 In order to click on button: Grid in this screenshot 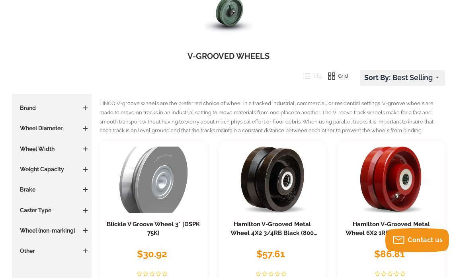, I will do `click(335, 76)`.